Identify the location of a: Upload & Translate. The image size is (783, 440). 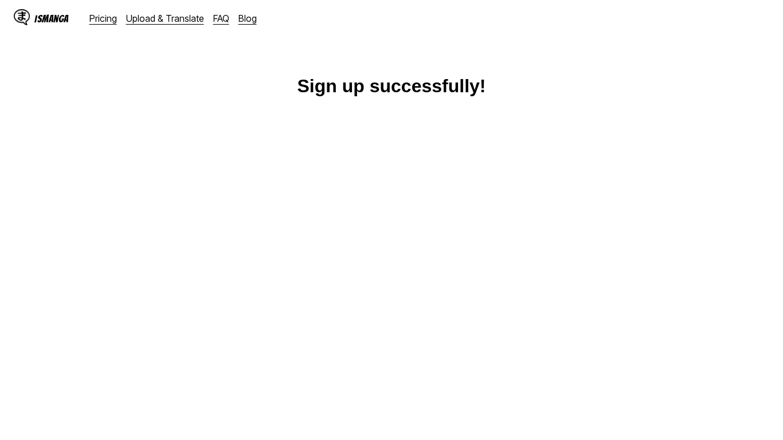
(165, 18).